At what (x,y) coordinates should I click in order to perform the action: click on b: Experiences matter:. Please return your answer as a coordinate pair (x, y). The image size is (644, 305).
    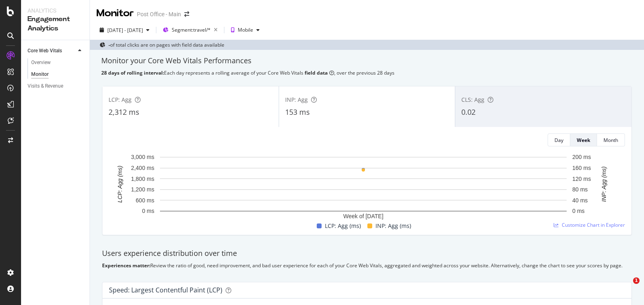
    Looking at the image, I should click on (126, 265).